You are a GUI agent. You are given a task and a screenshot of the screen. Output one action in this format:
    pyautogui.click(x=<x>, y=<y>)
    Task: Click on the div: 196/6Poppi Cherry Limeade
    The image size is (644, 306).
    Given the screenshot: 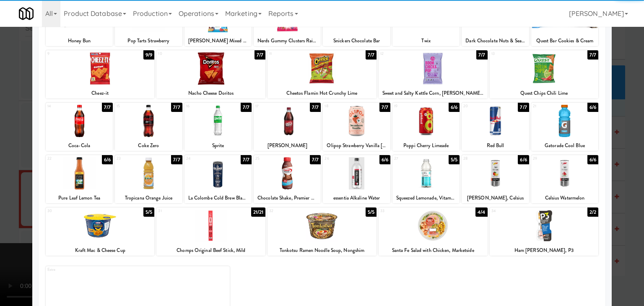 What is the action you would take?
    pyautogui.click(x=426, y=127)
    